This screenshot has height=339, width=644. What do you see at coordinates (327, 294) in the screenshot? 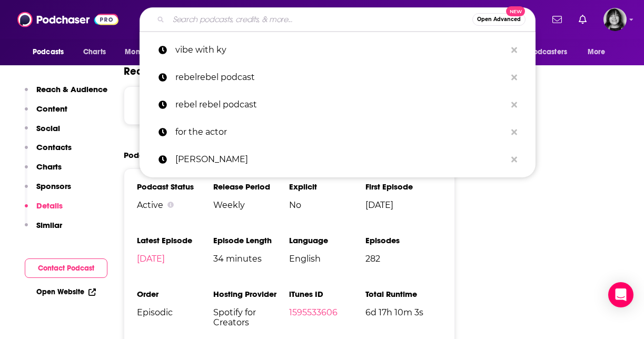
I see `h3: iTunes ID` at bounding box center [327, 294].